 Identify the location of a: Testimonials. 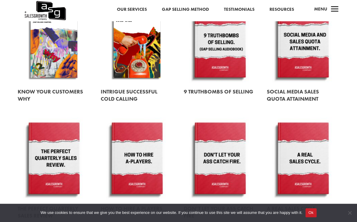
(240, 10).